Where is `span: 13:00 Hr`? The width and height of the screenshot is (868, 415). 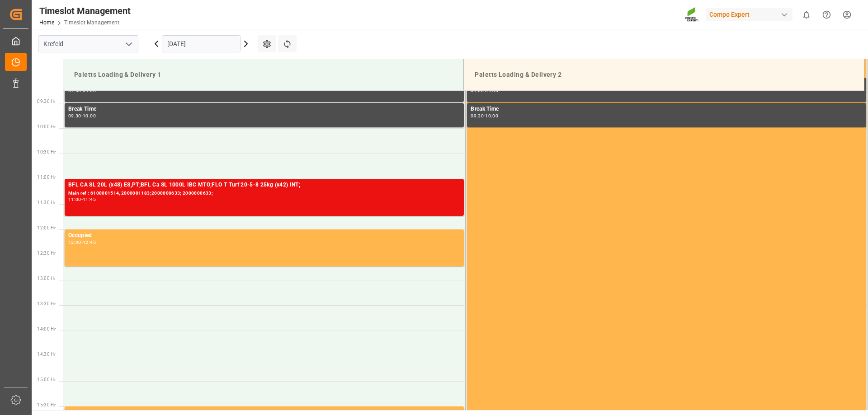 span: 13:00 Hr is located at coordinates (46, 278).